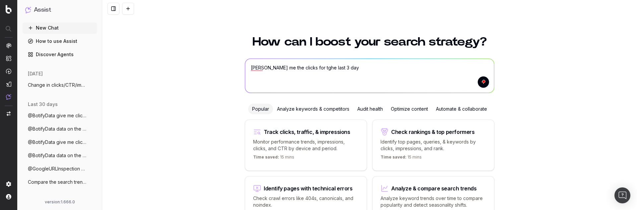  What do you see at coordinates (9, 71) in the screenshot?
I see `img: Activation` at bounding box center [9, 71].